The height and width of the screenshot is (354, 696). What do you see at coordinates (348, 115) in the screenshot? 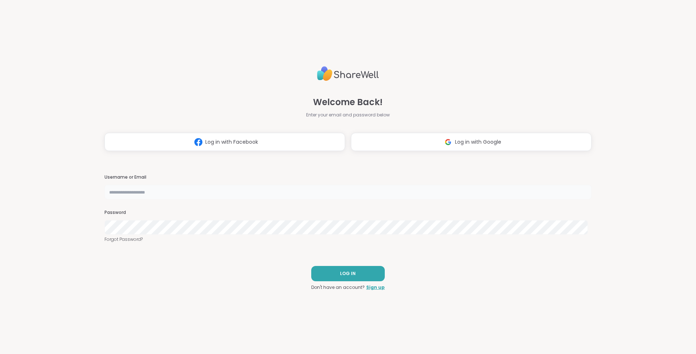
I see `span: Enter your email and password below` at bounding box center [348, 115].